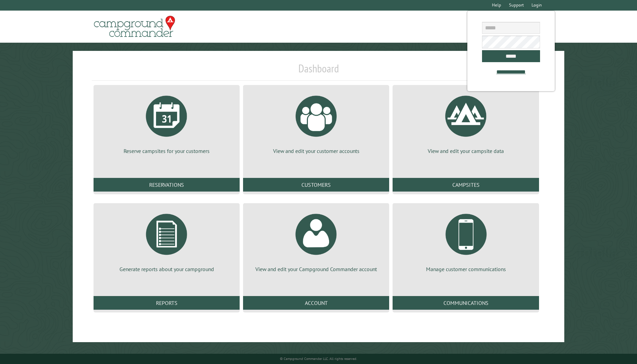  I want to click on h1: Dashboard, so click(318, 71).